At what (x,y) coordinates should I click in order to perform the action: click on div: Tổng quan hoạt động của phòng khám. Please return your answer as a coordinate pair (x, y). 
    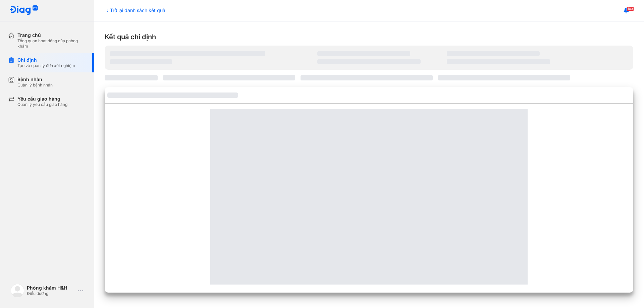
    Looking at the image, I should click on (52, 44).